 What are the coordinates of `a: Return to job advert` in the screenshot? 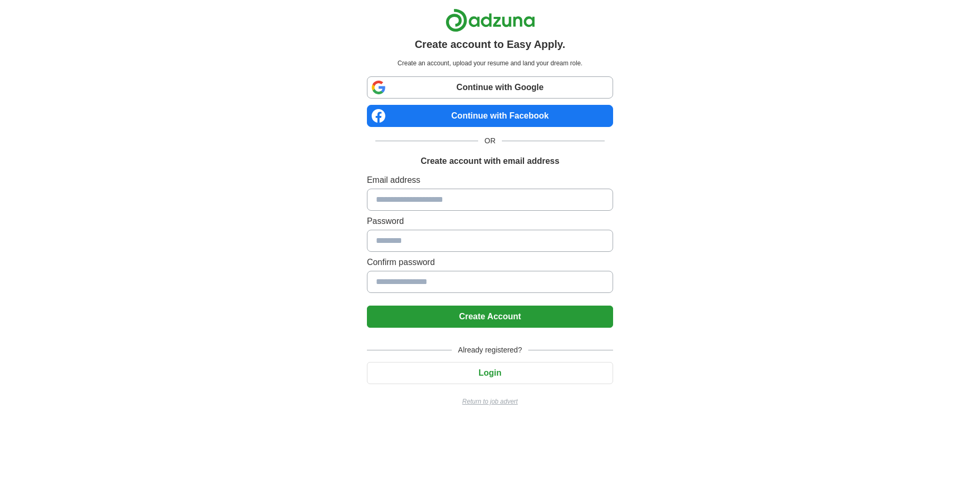 It's located at (490, 402).